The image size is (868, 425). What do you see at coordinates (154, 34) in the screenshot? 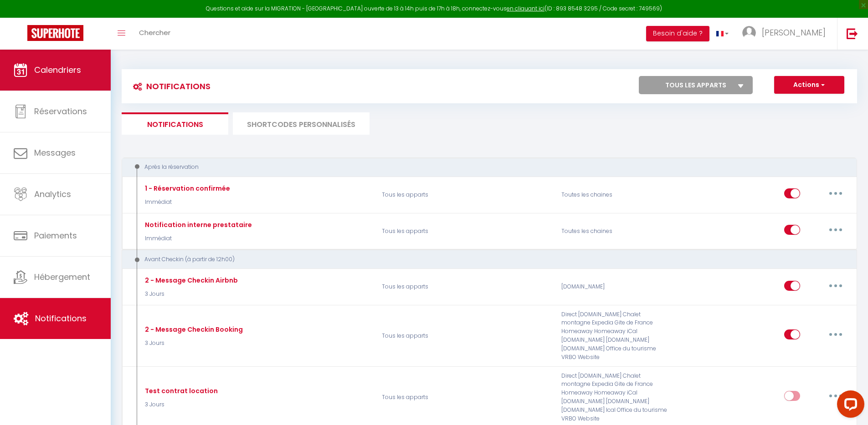
I see `a: Chercher` at bounding box center [154, 34].